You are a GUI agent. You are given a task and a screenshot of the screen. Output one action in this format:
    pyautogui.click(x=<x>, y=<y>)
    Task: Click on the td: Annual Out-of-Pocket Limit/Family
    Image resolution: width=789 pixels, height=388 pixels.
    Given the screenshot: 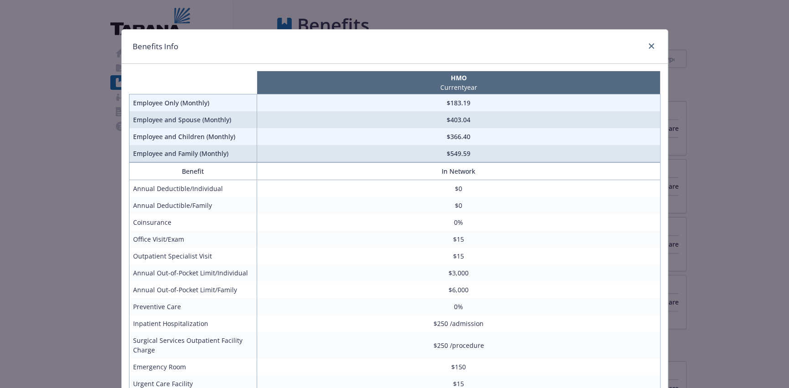 What is the action you would take?
    pyautogui.click(x=193, y=289)
    